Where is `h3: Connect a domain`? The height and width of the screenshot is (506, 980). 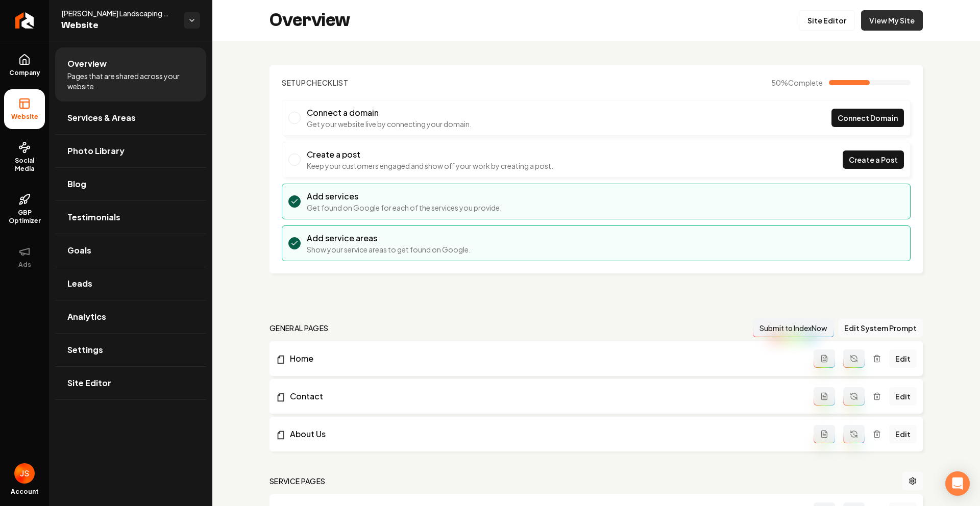
h3: Connect a domain is located at coordinates (389, 113).